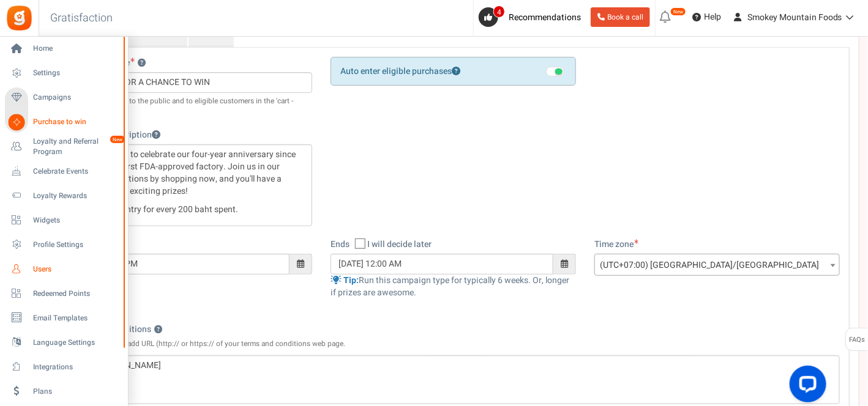 The width and height of the screenshot is (868, 406). I want to click on span: Plans, so click(76, 391).